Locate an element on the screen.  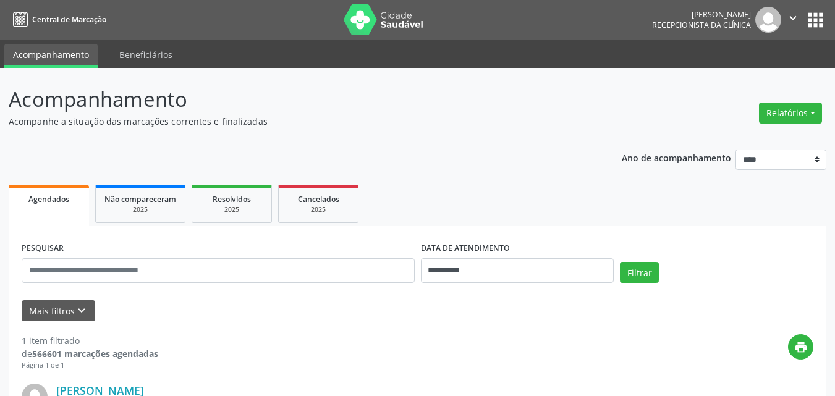
p: Acompanhamento is located at coordinates (295, 99).